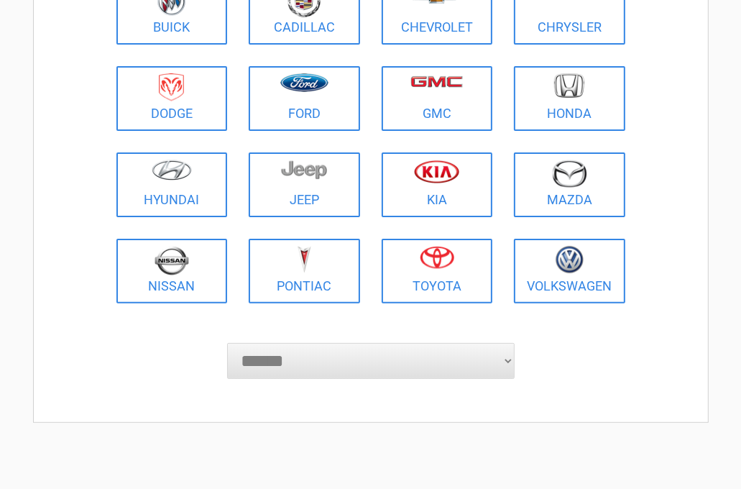 The width and height of the screenshot is (741, 489). Describe the element at coordinates (569, 98) in the screenshot. I see `a: Honda` at that location.